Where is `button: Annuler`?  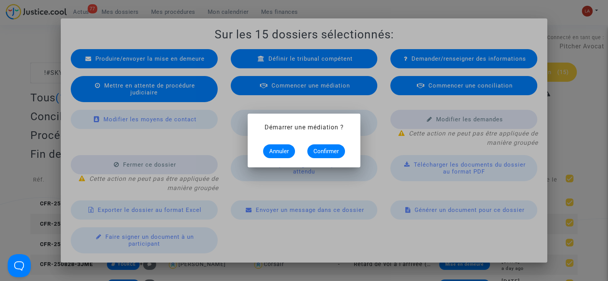
button: Annuler is located at coordinates (279, 151).